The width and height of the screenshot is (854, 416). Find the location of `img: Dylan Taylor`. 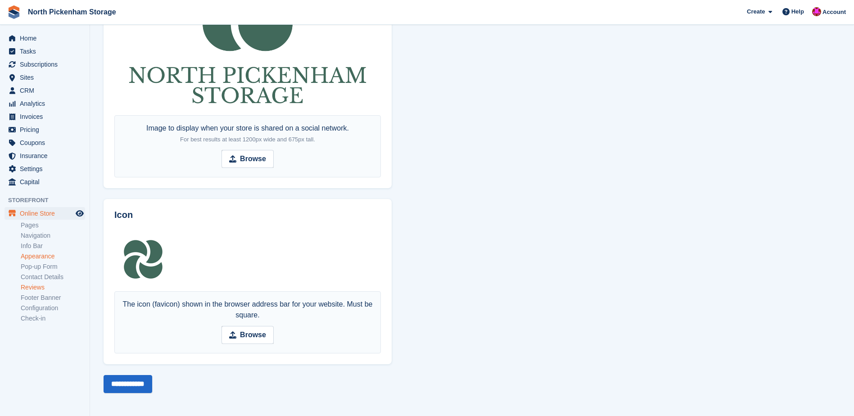

img: Dylan Taylor is located at coordinates (817, 12).